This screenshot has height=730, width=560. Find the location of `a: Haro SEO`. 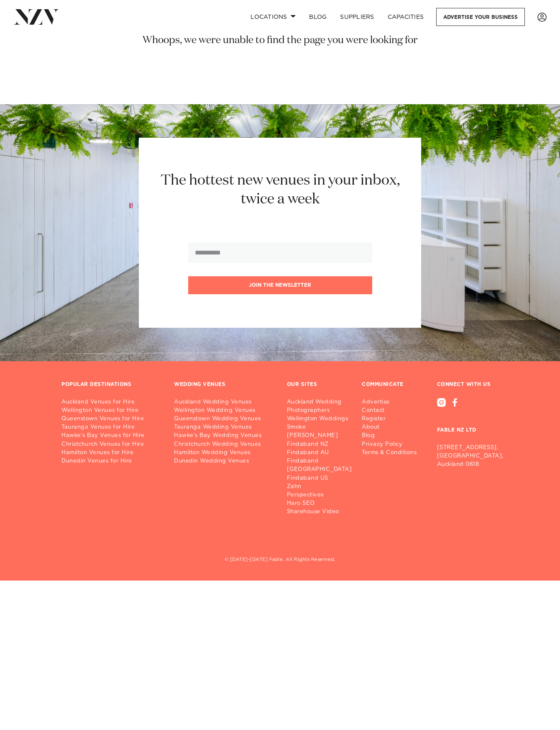

a: Haro SEO is located at coordinates (323, 504).